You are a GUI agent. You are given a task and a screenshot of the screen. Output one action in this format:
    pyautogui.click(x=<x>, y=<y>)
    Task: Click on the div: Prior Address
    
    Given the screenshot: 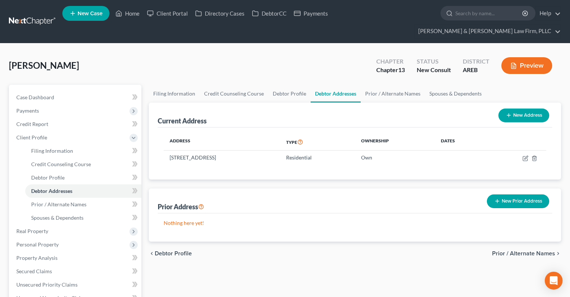 What is the action you would take?
    pyautogui.click(x=181, y=206)
    